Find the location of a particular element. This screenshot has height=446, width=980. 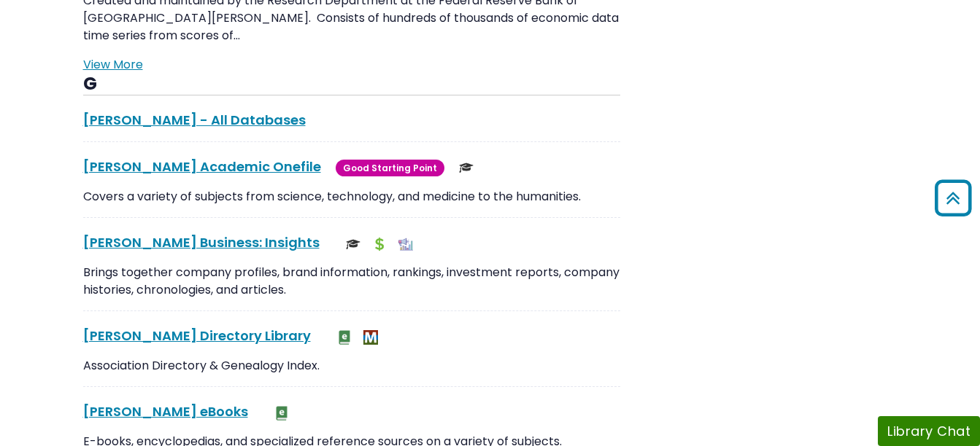

p: Association Directory & Genealogy Index. is located at coordinates (352, 366).